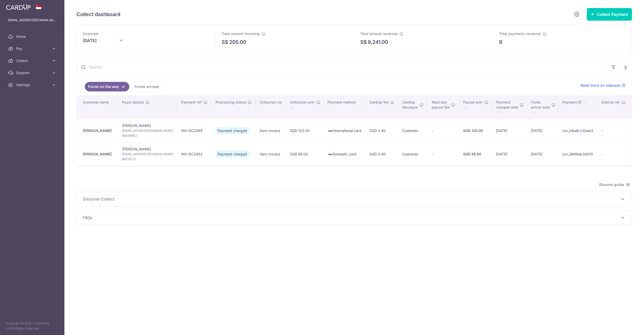 Image resolution: width=644 pixels, height=335 pixels. Describe the element at coordinates (379, 34) in the screenshot. I see `span: Total amount received` at that location.